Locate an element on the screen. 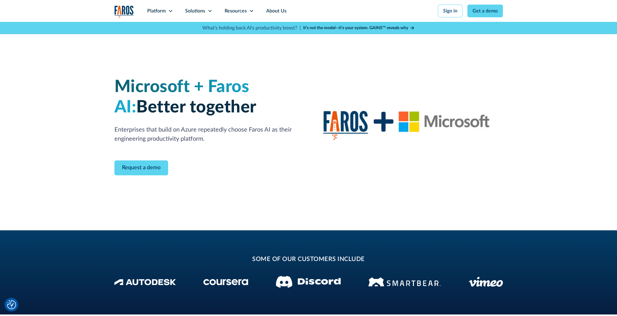 The height and width of the screenshot is (316, 617). span: Microsoft + Faros AI: is located at coordinates (182, 97).